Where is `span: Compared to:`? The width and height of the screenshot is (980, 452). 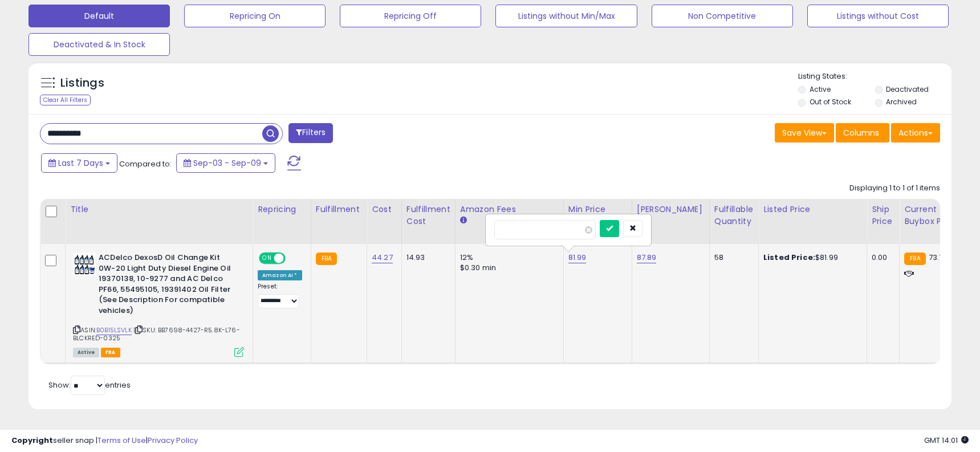
span: Compared to: is located at coordinates (146, 164).